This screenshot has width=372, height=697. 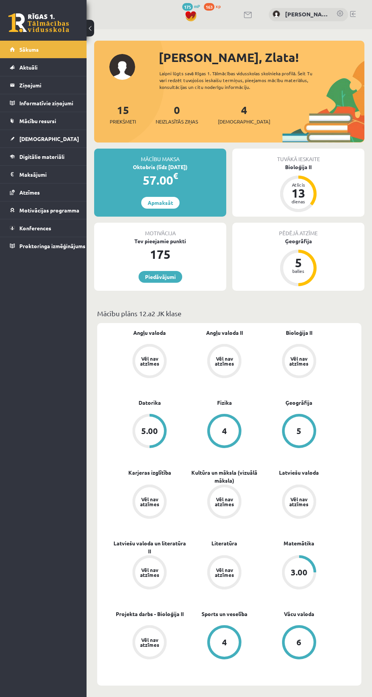 I want to click on div: 5.00, so click(x=150, y=431).